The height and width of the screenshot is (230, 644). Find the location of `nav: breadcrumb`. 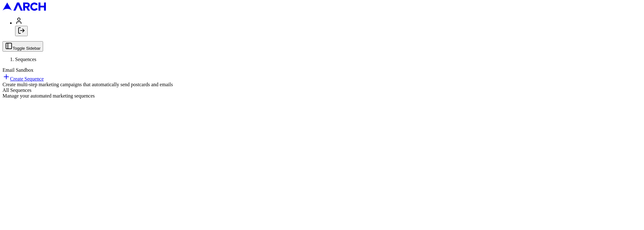

nav: breadcrumb is located at coordinates (322, 60).